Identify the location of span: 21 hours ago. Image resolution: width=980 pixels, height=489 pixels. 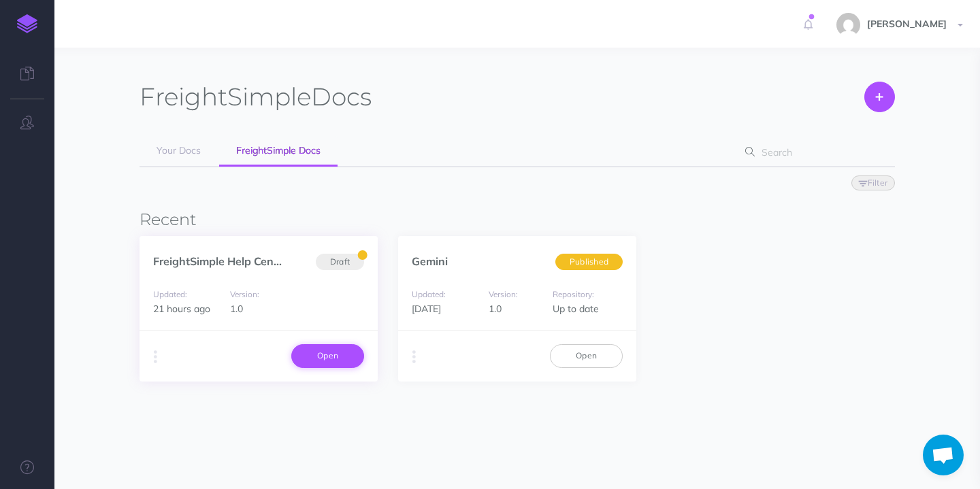
(181, 309).